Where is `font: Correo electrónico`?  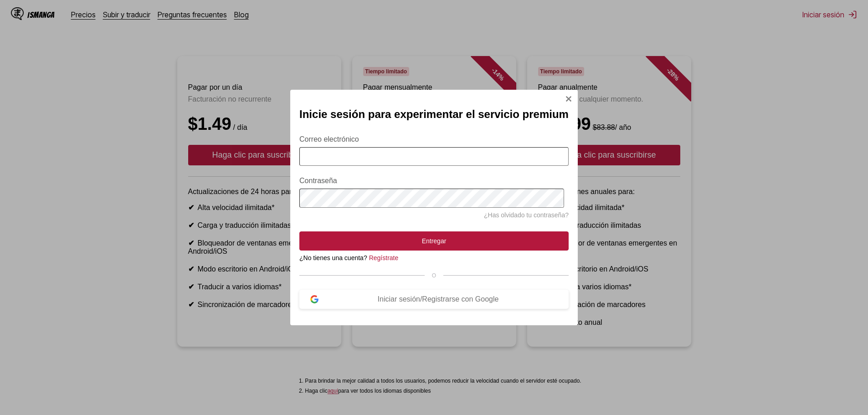 font: Correo electrónico is located at coordinates (329, 139).